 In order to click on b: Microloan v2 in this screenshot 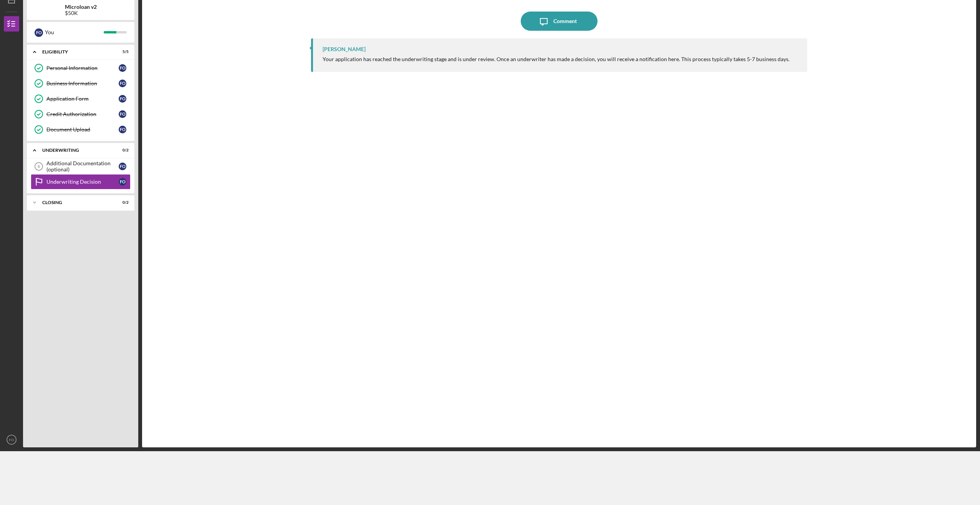, I will do `click(81, 7)`.